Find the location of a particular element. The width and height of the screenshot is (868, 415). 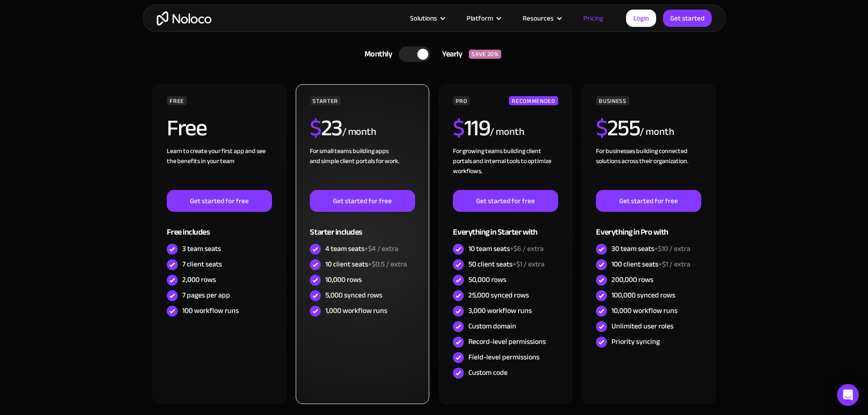

div: Yearly is located at coordinates (450, 54).